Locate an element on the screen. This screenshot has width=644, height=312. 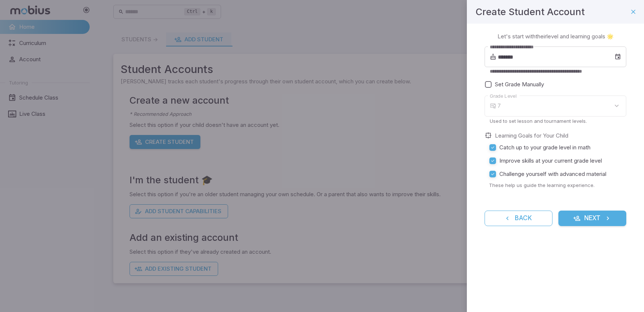
p: These help us guide the learning experience. is located at coordinates (557, 185).